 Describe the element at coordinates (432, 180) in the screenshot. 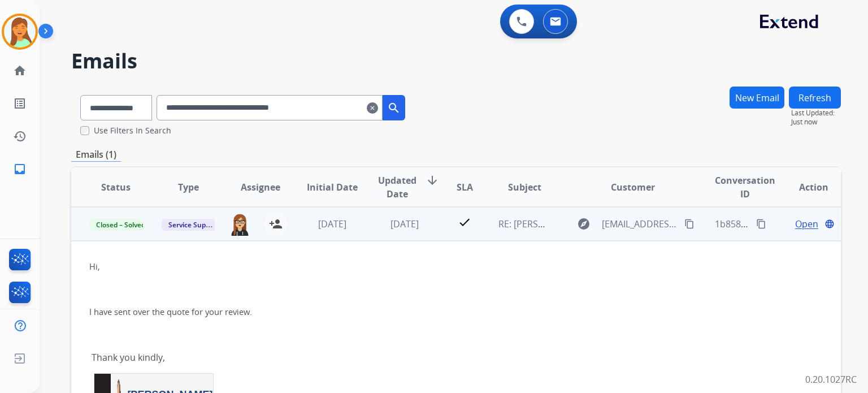

I see `mat-icon: arrow_downward` at that location.